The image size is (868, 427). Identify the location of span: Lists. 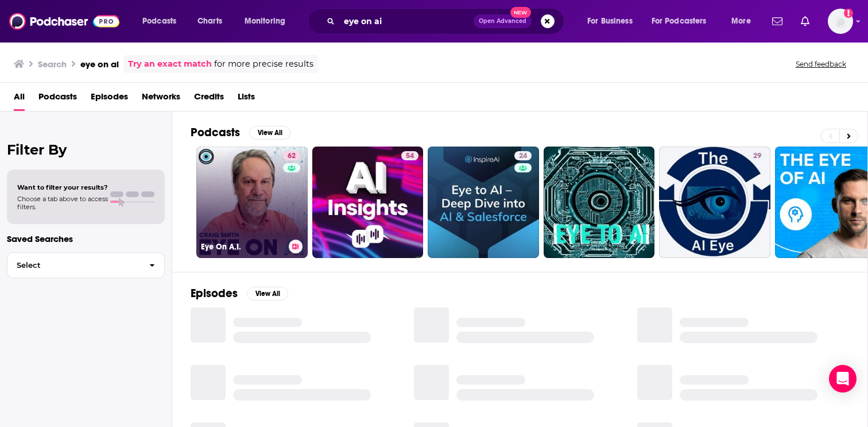
(246, 99).